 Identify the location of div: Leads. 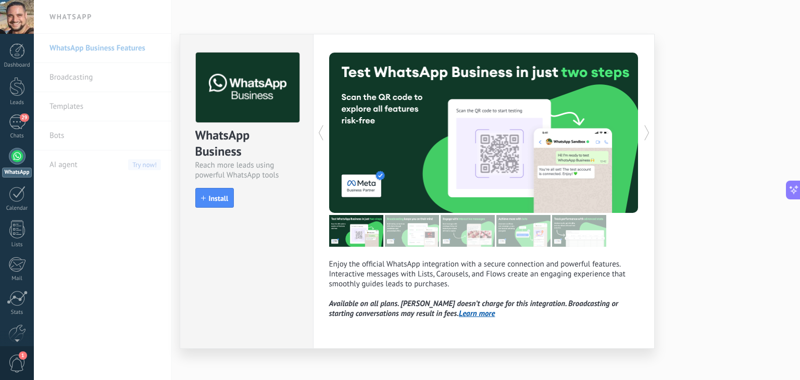
(17, 103).